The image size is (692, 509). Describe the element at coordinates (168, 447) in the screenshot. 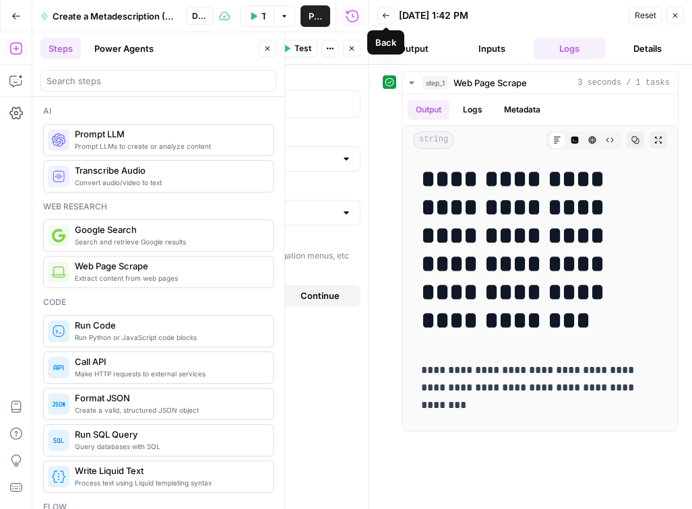

I see `span: Query databases with SQL` at that location.